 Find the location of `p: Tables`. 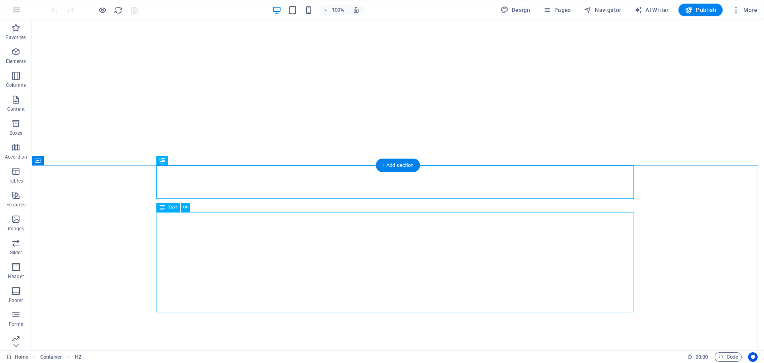

p: Tables is located at coordinates (16, 181).